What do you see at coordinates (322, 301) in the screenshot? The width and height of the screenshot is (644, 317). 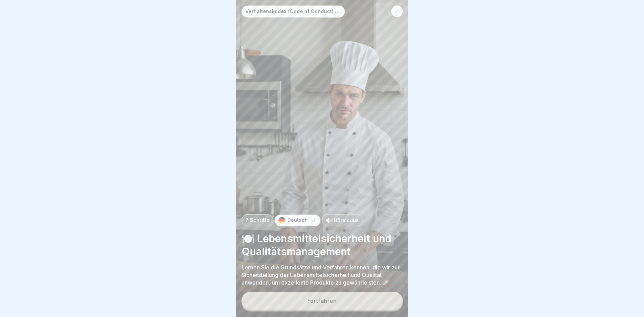 I see `button: Fortfahren` at bounding box center [322, 301].